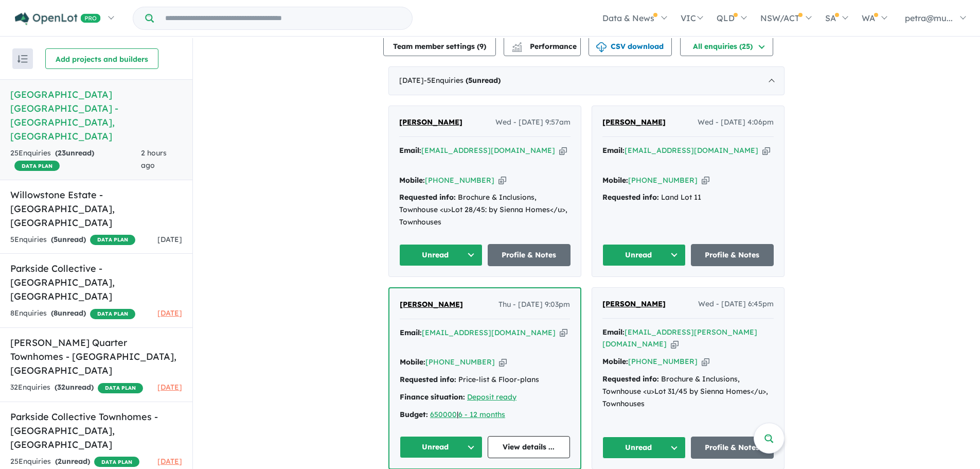  Describe the element at coordinates (631, 46) in the screenshot. I see `button: CSV download` at that location.